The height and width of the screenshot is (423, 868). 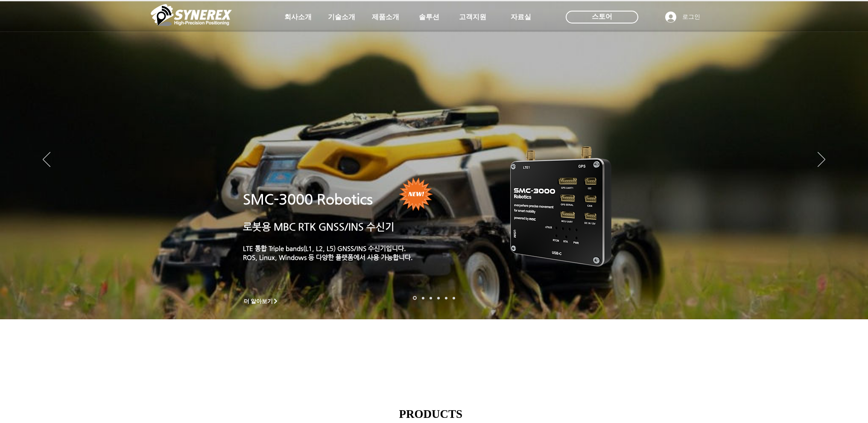 I want to click on a: 자료실, so click(x=521, y=17).